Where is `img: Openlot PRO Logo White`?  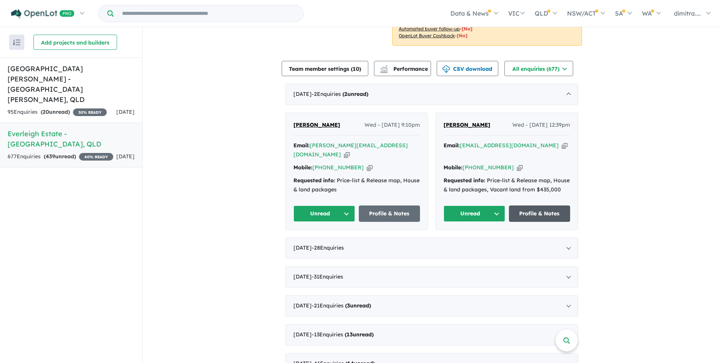
img: Openlot PRO Logo White is located at coordinates (43, 14).